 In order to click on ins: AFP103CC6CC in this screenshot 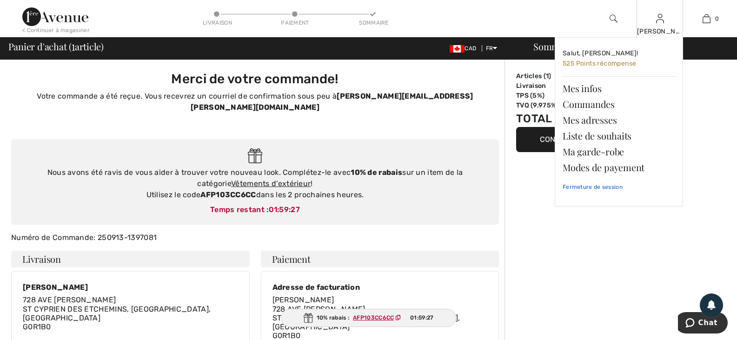, I will do `click(373, 317)`.